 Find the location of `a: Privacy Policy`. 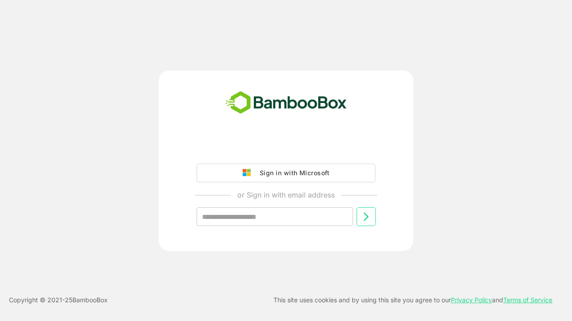

a: Privacy Policy is located at coordinates (471, 300).